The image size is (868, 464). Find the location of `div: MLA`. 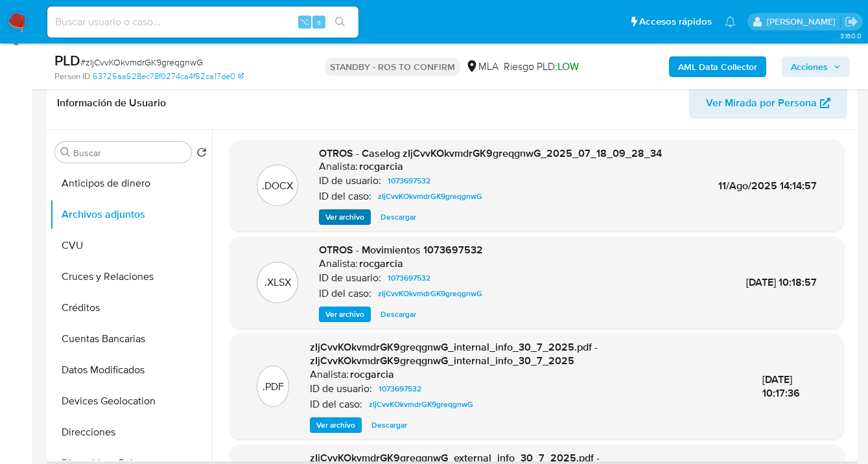

div: MLA is located at coordinates (482, 67).